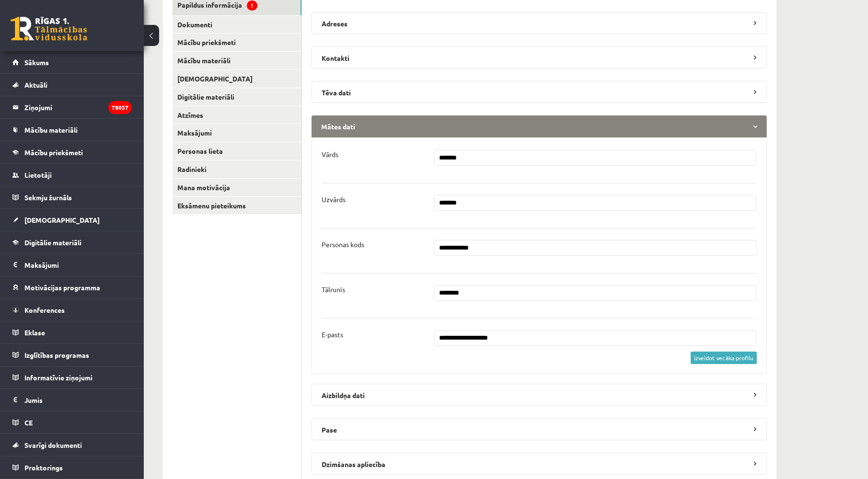 This screenshot has height=479, width=868. Describe the element at coordinates (539, 23) in the screenshot. I see `legend: Adreses` at that location.